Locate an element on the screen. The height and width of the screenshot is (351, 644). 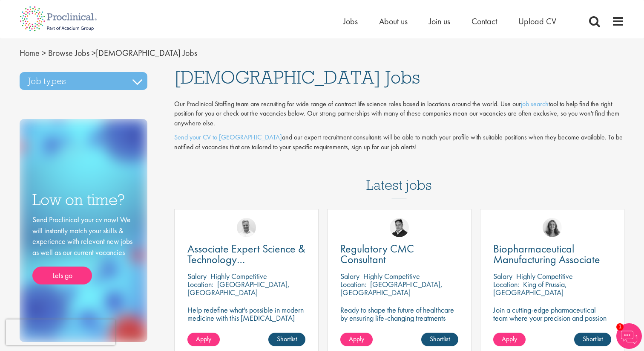
img: Joshua Bye is located at coordinates (247, 227).